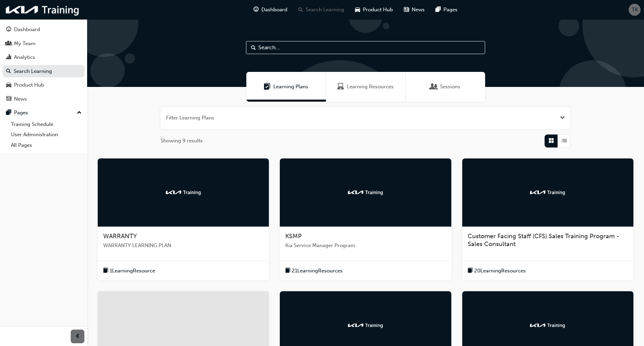 The width and height of the screenshot is (644, 346). What do you see at coordinates (293, 236) in the screenshot?
I see `span: KSMP` at bounding box center [293, 236].